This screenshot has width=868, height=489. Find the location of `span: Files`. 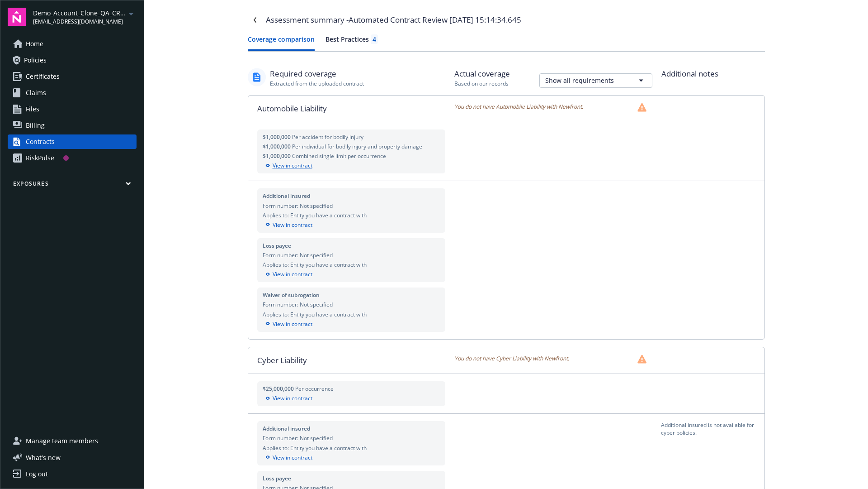

span: Files is located at coordinates (33, 109).